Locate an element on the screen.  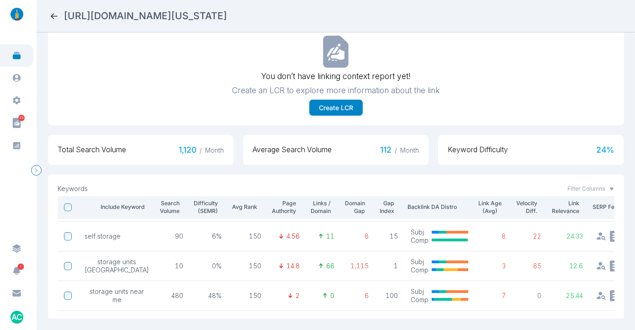
span: Total Search Volume is located at coordinates (92, 150).